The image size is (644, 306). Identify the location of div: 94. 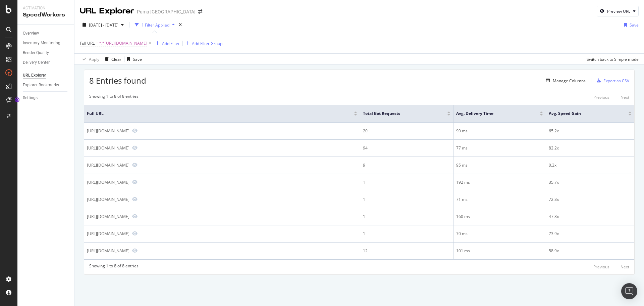
(407, 148).